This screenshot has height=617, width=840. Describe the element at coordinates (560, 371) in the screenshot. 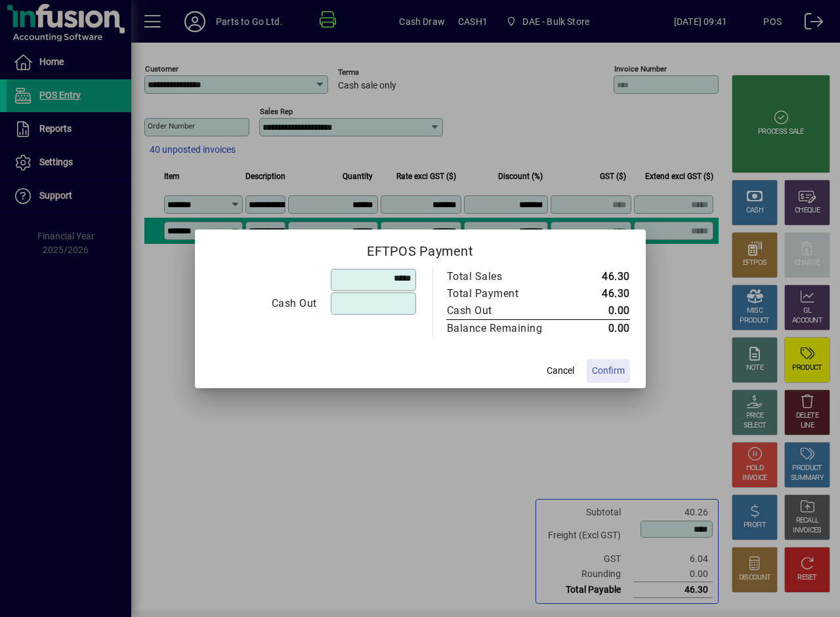

I see `span: Cancel` at that location.